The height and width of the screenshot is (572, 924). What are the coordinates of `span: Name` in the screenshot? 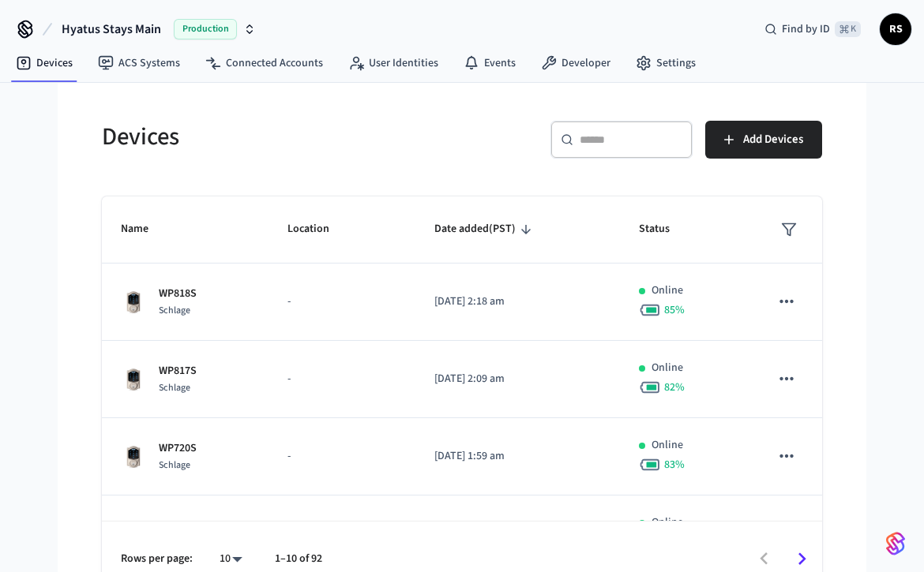 It's located at (145, 229).